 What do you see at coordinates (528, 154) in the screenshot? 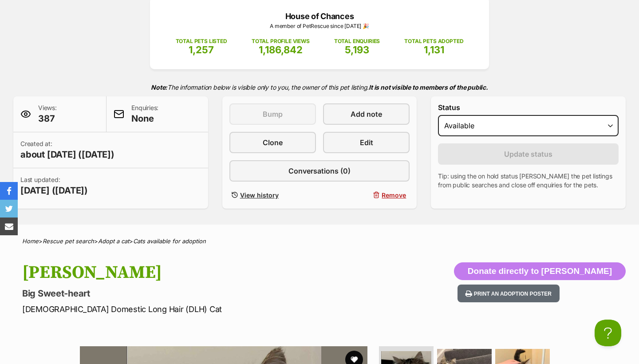
I see `button: Update status` at bounding box center [528, 154].